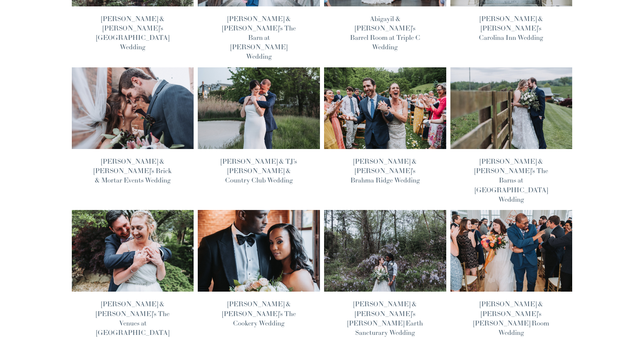 The width and height of the screenshot is (644, 362). I want to click on img: Bianca &amp; Lonzell's The Cookery Wedding, so click(259, 251).